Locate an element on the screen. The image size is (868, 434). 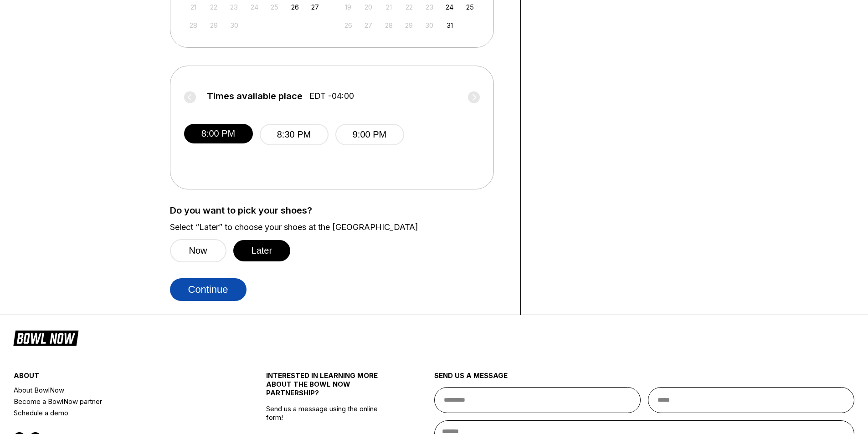
div: Not available Sunday, October 19th, 2025 is located at coordinates (348, 7).